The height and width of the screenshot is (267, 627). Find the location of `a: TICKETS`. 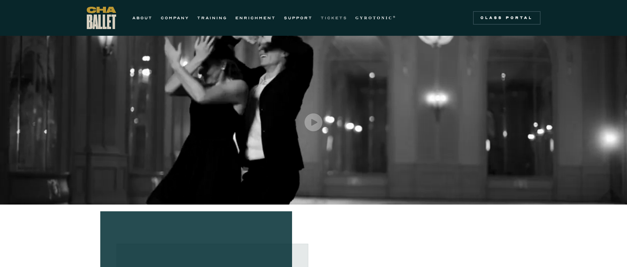

a: TICKETS is located at coordinates (334, 18).